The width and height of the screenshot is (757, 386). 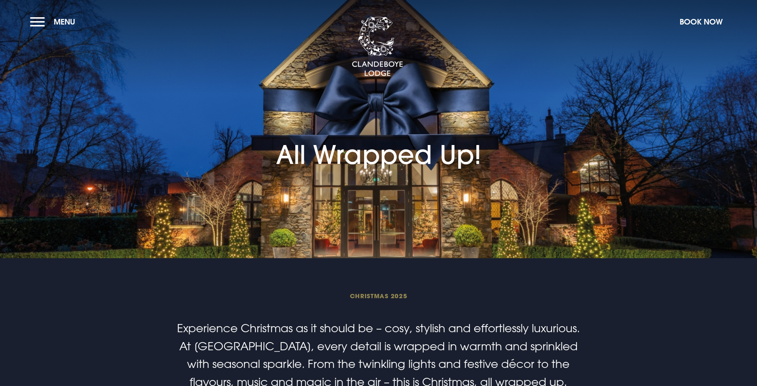 What do you see at coordinates (379, 131) in the screenshot?
I see `h1: All Wrapped Up!` at bounding box center [379, 131].